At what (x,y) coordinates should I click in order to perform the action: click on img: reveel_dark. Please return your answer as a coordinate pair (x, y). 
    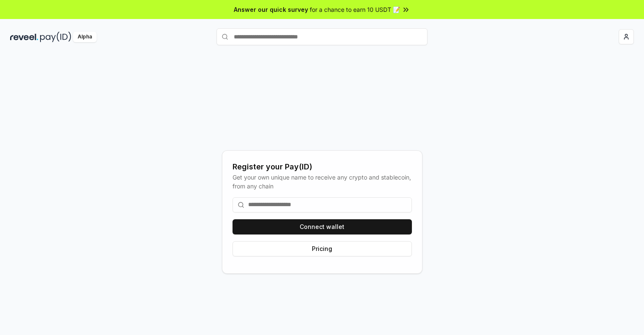
    Looking at the image, I should click on (24, 37).